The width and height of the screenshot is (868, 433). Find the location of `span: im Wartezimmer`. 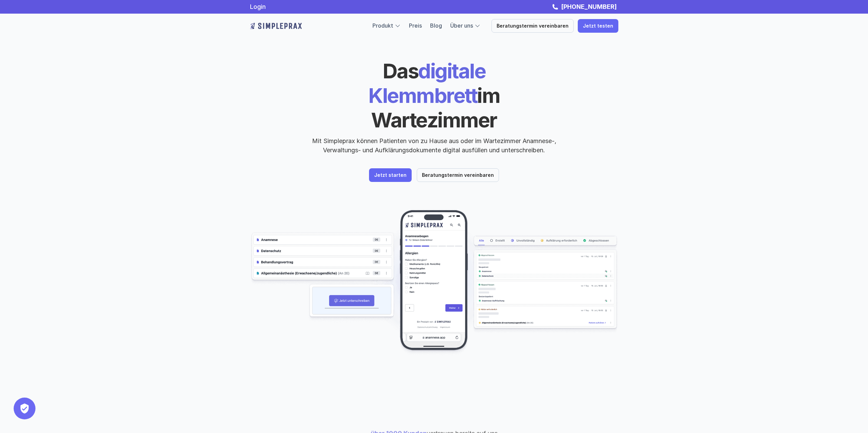

span: im Wartezimmer is located at coordinates (437, 107).